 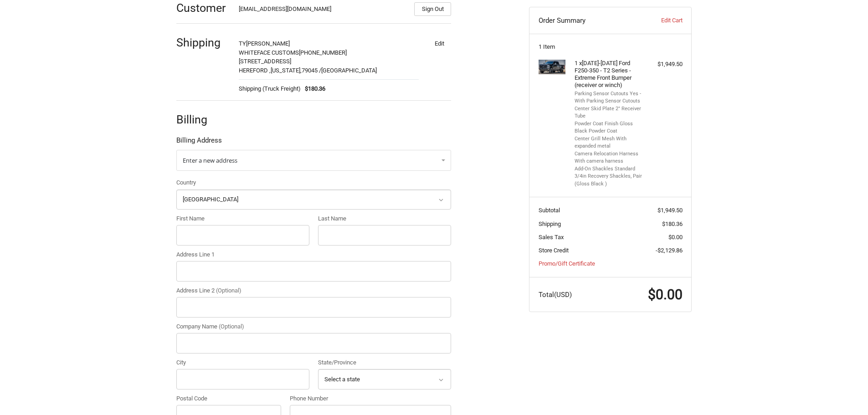 What do you see at coordinates (609, 128) in the screenshot?
I see `li: Powder Coat Finish Gloss Black Powder Coat` at bounding box center [609, 128].